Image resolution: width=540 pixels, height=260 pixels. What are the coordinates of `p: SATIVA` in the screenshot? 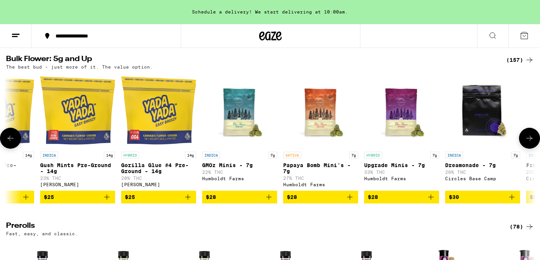 It's located at (292, 155).